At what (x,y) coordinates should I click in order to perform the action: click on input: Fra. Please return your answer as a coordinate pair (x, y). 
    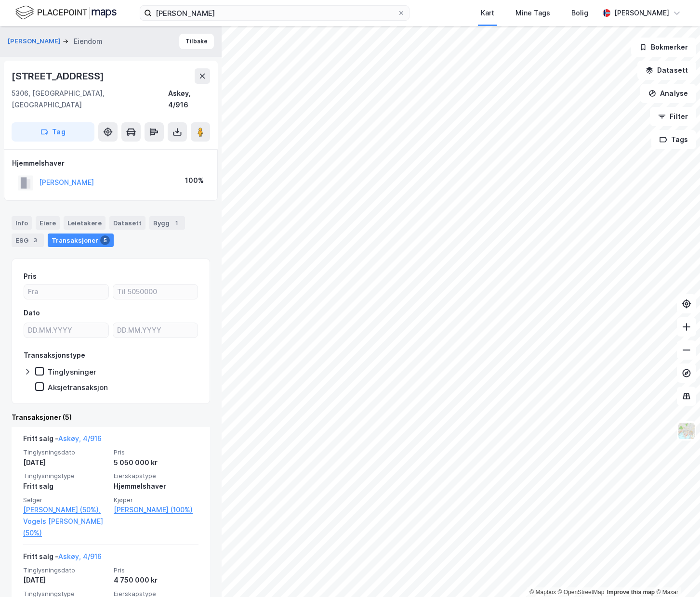
    Looking at the image, I should click on (66, 292).